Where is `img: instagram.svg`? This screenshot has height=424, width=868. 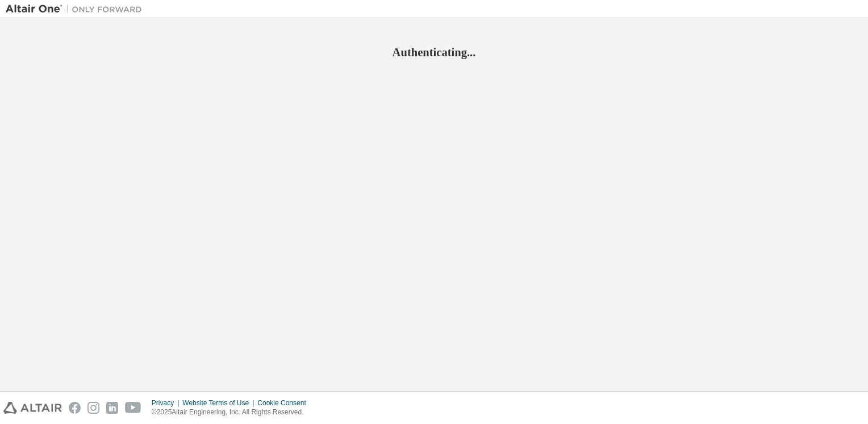 img: instagram.svg is located at coordinates (93, 408).